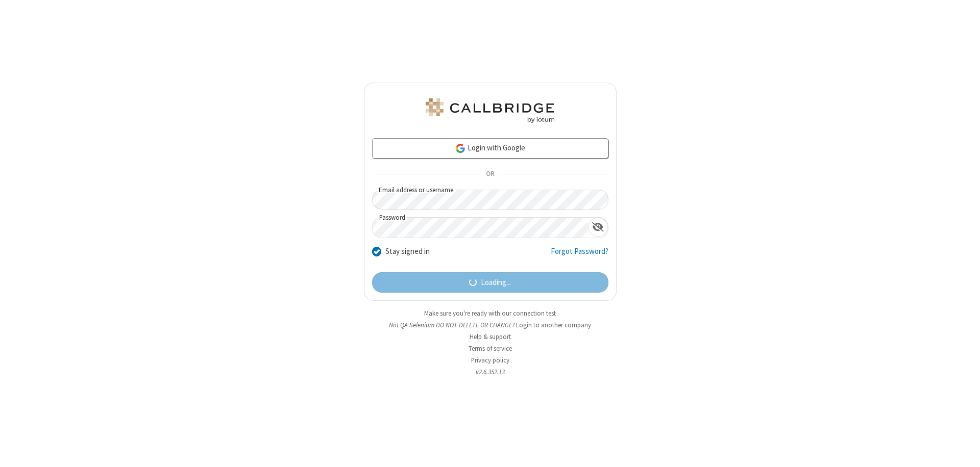  Describe the element at coordinates (490, 148) in the screenshot. I see `a: Login with Google` at that location.